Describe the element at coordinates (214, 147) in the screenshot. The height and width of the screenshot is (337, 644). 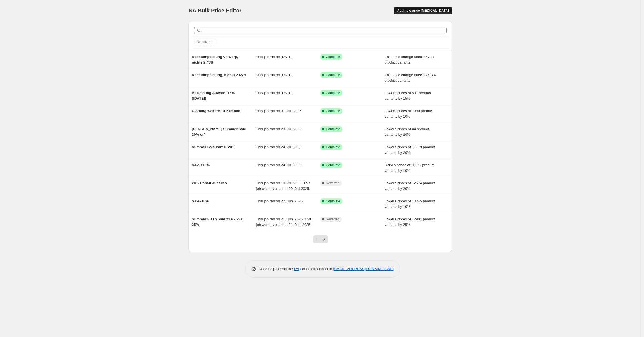
I see `span: Summer Sale Part II -20%` at that location.